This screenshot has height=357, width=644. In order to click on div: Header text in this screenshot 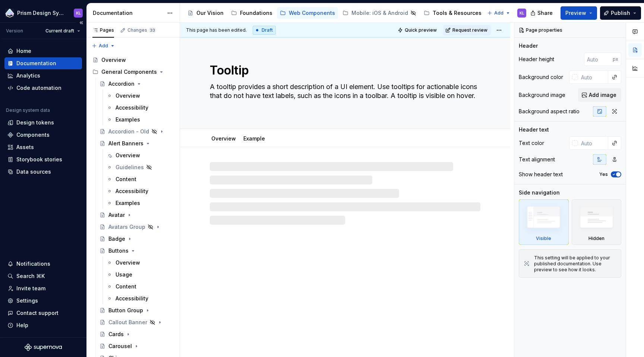, I will do `click(534, 130)`.